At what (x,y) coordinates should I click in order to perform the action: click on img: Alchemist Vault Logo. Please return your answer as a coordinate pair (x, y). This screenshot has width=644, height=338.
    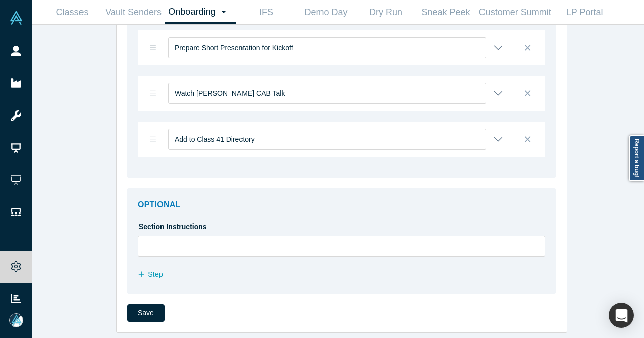
    Looking at the image, I should click on (16, 17).